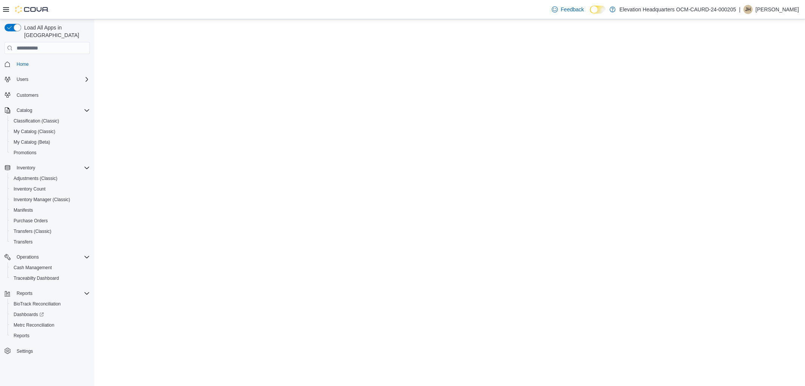 The width and height of the screenshot is (805, 386). Describe the element at coordinates (50, 178) in the screenshot. I see `span: Adjustments (Classic)` at that location.